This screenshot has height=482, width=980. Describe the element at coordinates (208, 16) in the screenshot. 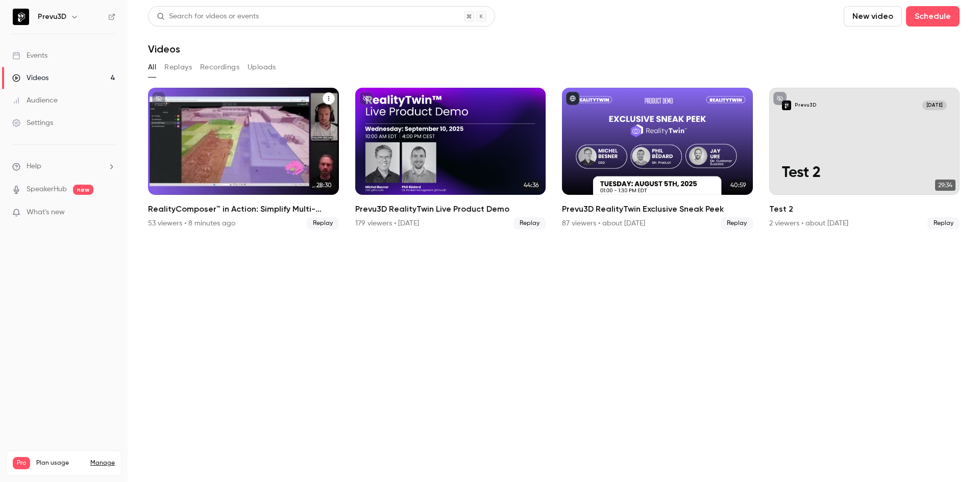

I see `div: Search for videos or events` at that location.